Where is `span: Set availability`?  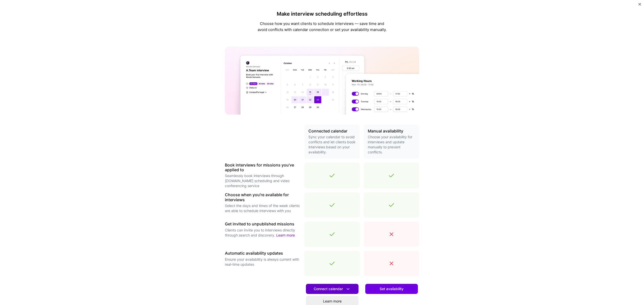
span: Set availability is located at coordinates (392, 289).